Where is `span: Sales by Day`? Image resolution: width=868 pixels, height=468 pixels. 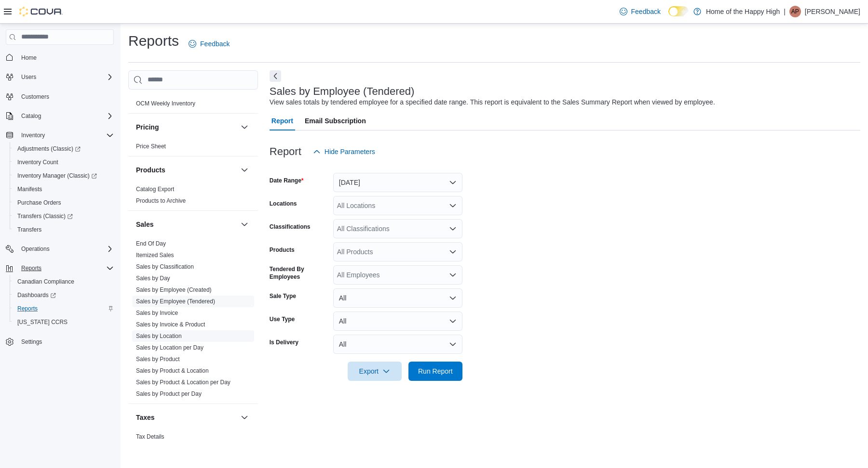
span: Sales by Day is located at coordinates (153, 279).